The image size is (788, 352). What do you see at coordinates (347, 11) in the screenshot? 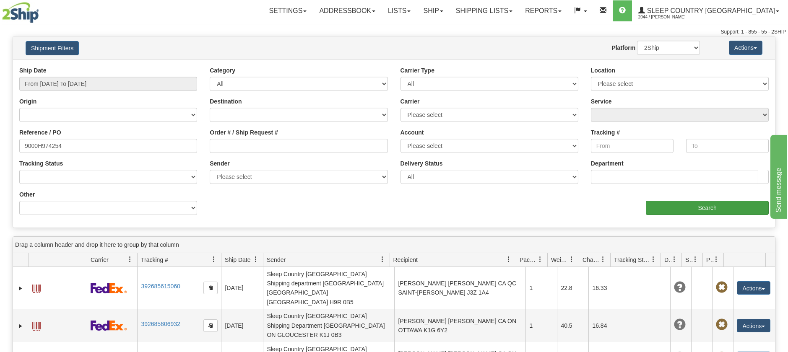
I see `a: Addressbook` at bounding box center [347, 11].